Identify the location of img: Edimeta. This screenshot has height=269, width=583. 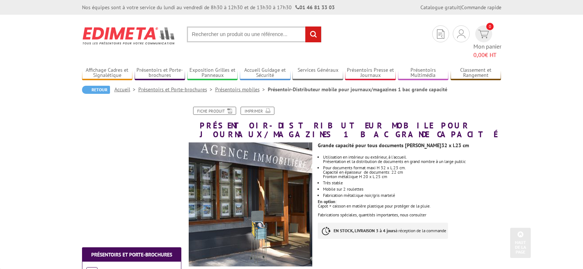
(129, 36).